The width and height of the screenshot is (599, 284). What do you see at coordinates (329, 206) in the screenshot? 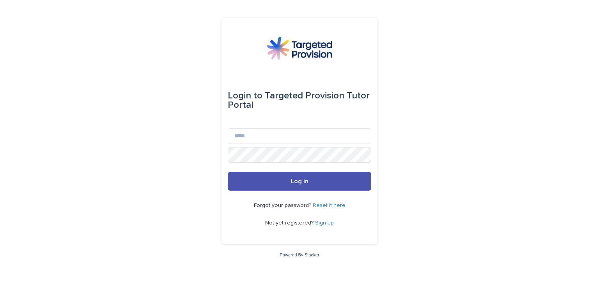
I see `a: Reset it here` at bounding box center [329, 206].